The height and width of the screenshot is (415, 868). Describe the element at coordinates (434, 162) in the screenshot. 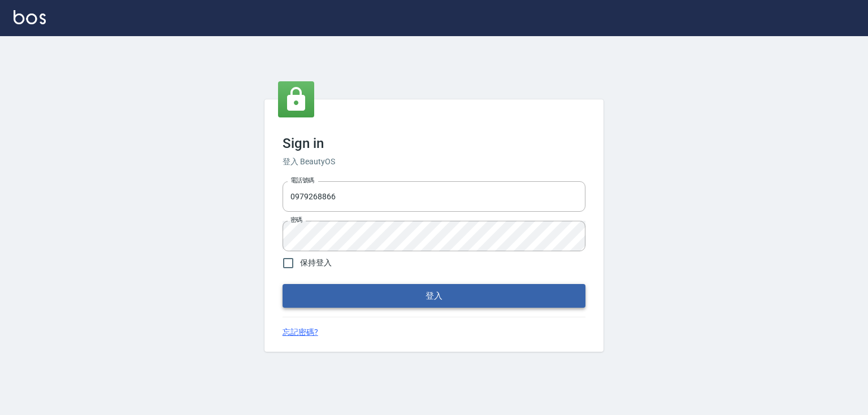

I see `h6: 登入 BeautyOS` at that location.